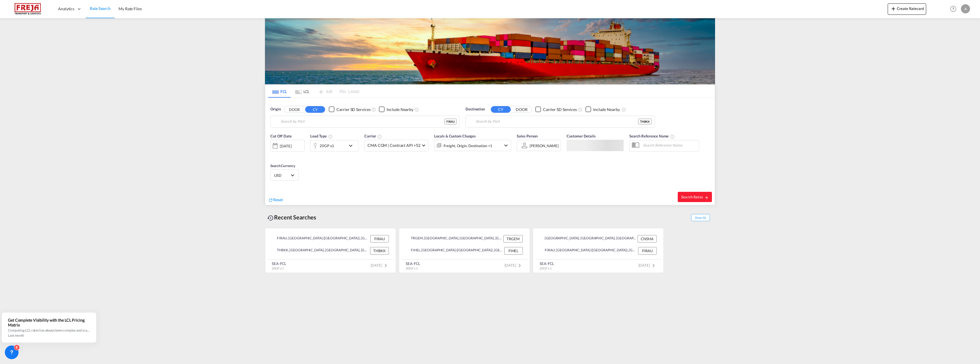 This screenshot has height=364, width=980. What do you see at coordinates (302, 91) in the screenshot?
I see `md-tab-item: LCL` at bounding box center [302, 91].